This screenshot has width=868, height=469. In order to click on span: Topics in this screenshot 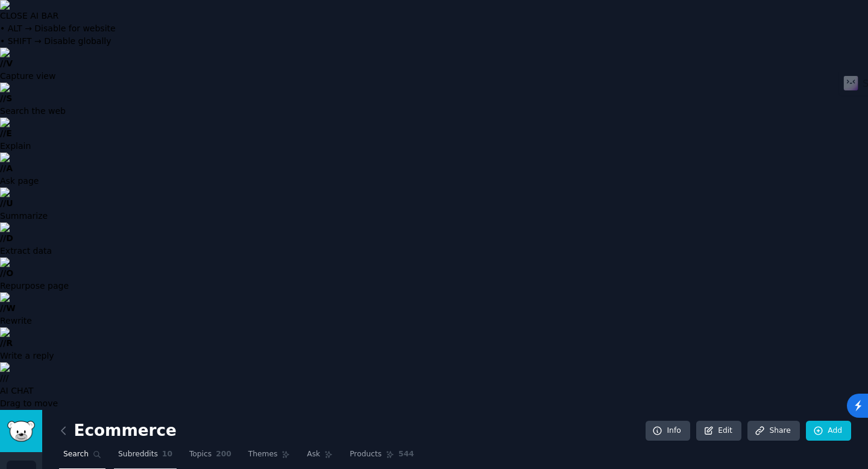, I will do `click(200, 454)`.